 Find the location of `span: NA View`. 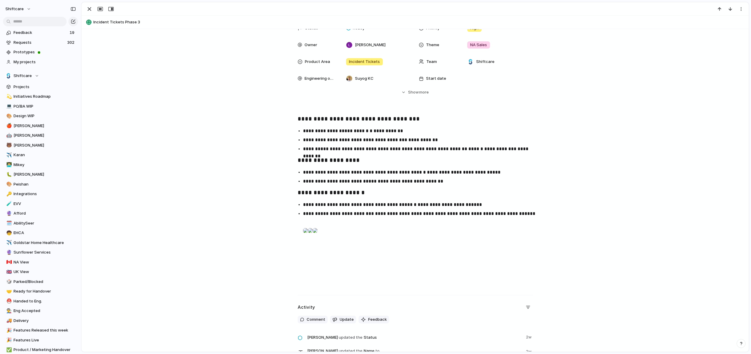

span: NA View is located at coordinates (45, 263).